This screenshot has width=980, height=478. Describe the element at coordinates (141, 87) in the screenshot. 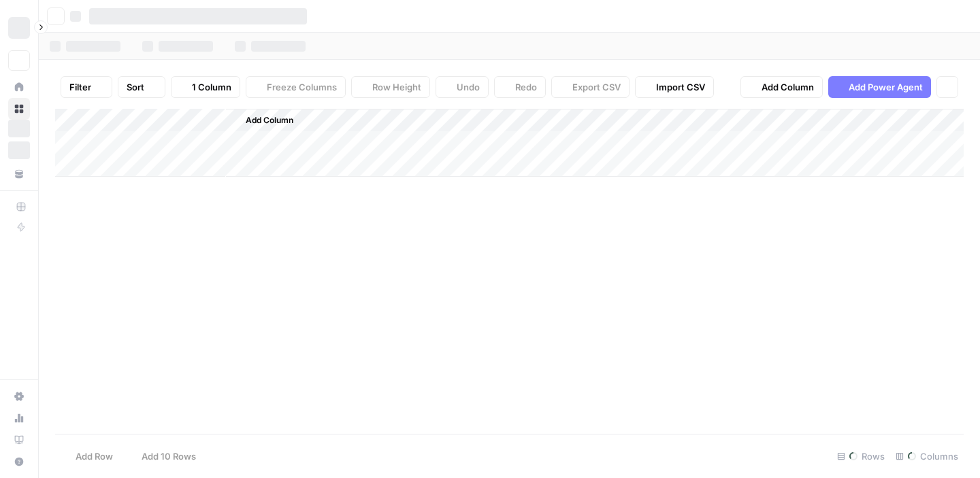

I see `button: Sort` at that location.